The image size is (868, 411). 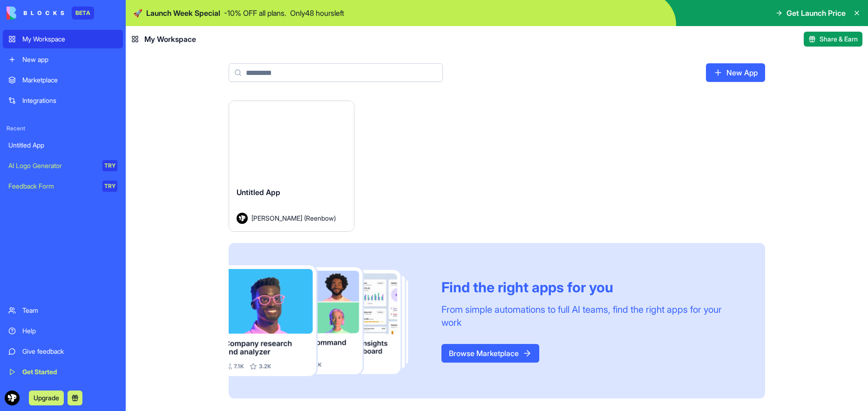 I want to click on a: Upgrade, so click(x=46, y=397).